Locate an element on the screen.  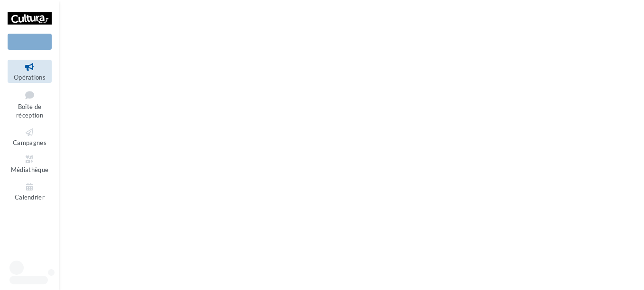
div: Nouvelle campagne is located at coordinates (30, 41).